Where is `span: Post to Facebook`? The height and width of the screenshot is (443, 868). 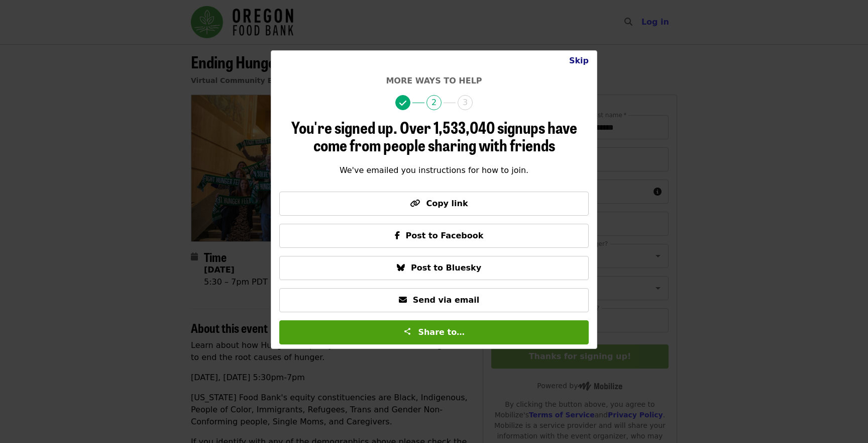
span: Post to Facebook is located at coordinates (444, 236).